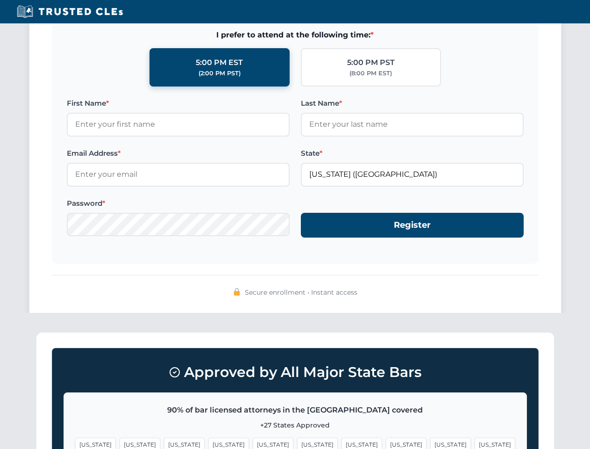 Image resolution: width=590 pixels, height=449 pixels. I want to click on span: Secure enrollment • Instant access, so click(301, 292).